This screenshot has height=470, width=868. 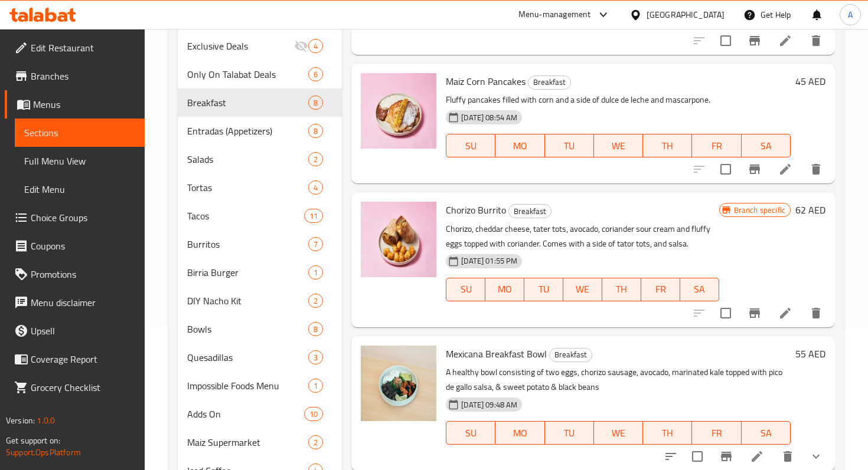 What do you see at coordinates (316, 244) in the screenshot?
I see `span: 7` at bounding box center [316, 244].